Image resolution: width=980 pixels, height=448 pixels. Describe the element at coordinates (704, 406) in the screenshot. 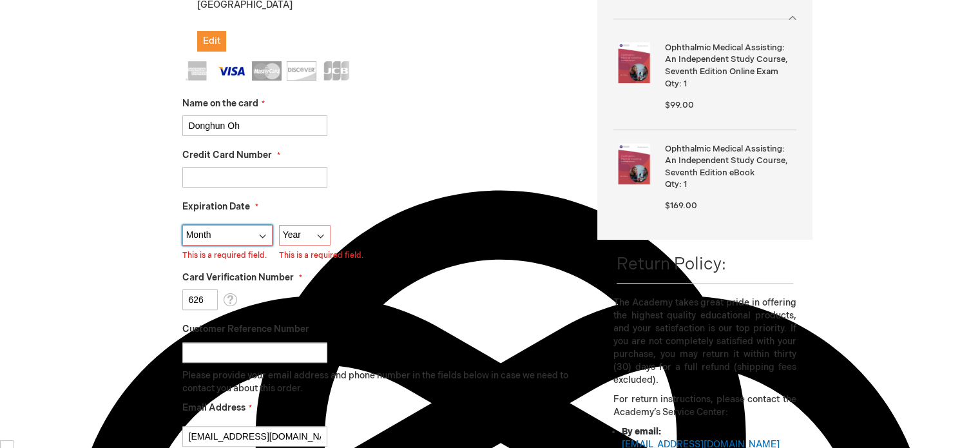

I see `p: For return instructions, please contact the Academy’s Service Center:` at that location.